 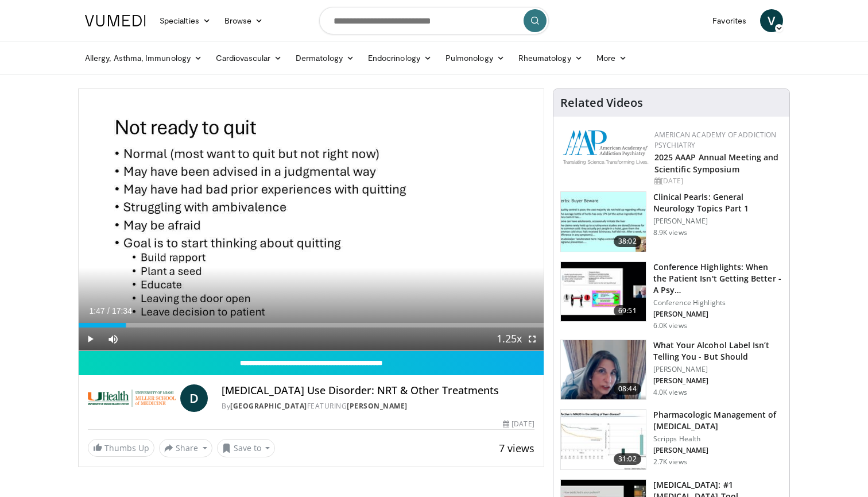 I want to click on p: 8.9K views, so click(x=670, y=233).